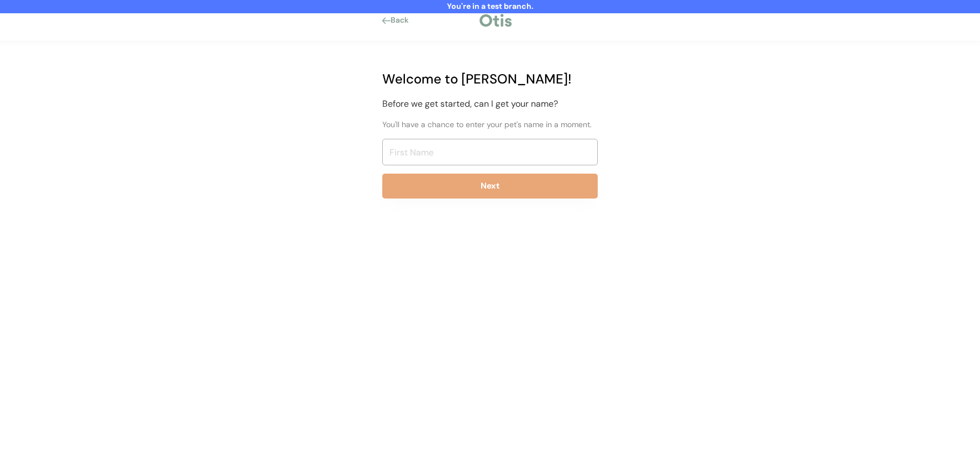 The image size is (980, 475). I want to click on div: Back, so click(403, 20).